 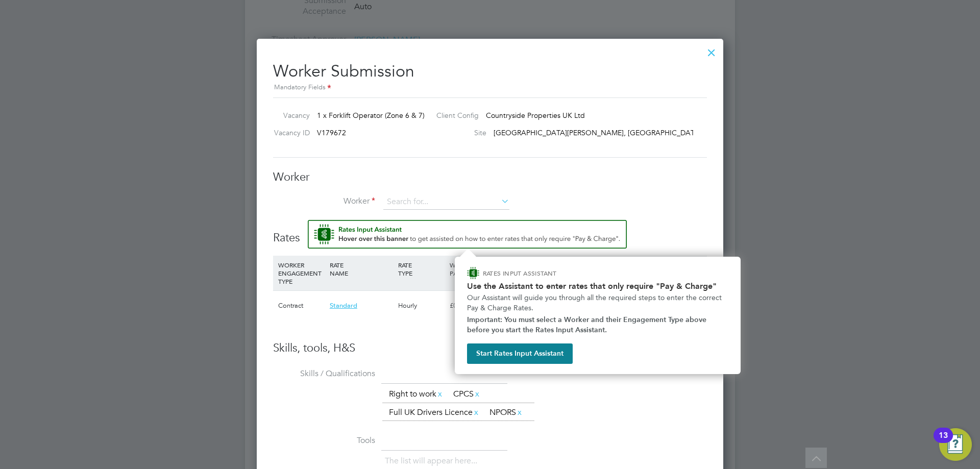 I want to click on h3: Rates, so click(x=490, y=233).